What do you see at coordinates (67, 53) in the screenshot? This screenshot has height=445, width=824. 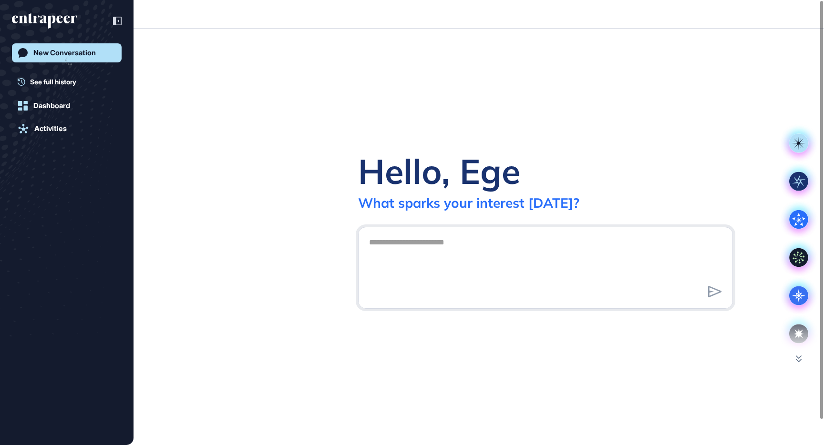 I see `a: New Conversation` at bounding box center [67, 53].